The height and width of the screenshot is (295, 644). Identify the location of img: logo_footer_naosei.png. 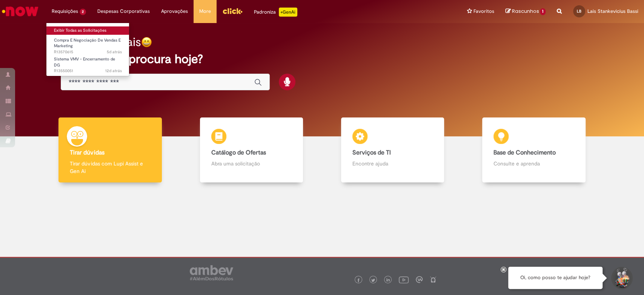
(433, 280).